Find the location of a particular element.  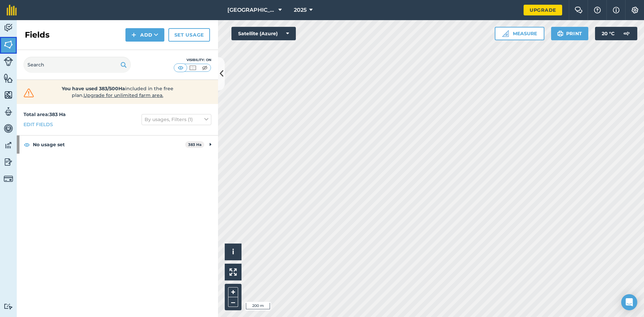

img: Two speech bubbles overlapping with the left bubble in the forefront is located at coordinates (579, 10).